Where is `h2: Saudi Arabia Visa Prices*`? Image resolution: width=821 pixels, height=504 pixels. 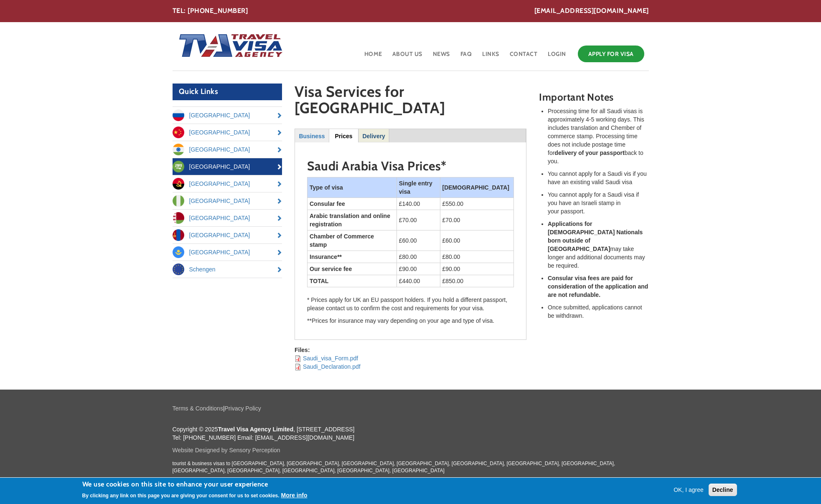
h2: Saudi Arabia Visa Prices* is located at coordinates (410, 166).